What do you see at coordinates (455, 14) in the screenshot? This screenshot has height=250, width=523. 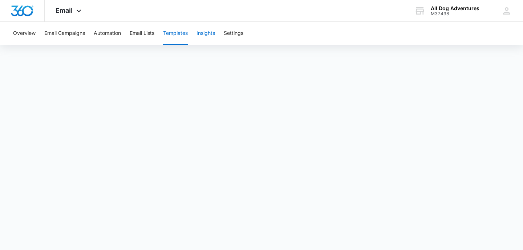 I see `div: account id` at bounding box center [455, 14].